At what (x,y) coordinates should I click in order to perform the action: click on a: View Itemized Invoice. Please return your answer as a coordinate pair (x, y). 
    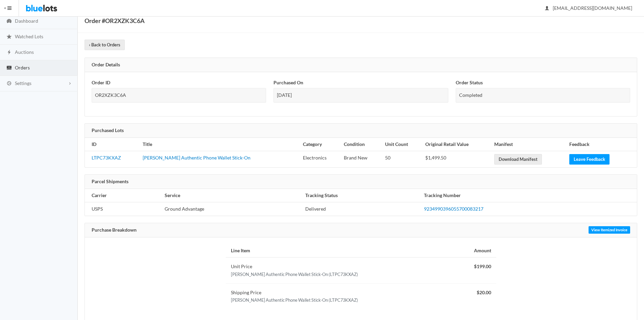
    Looking at the image, I should click on (609, 229).